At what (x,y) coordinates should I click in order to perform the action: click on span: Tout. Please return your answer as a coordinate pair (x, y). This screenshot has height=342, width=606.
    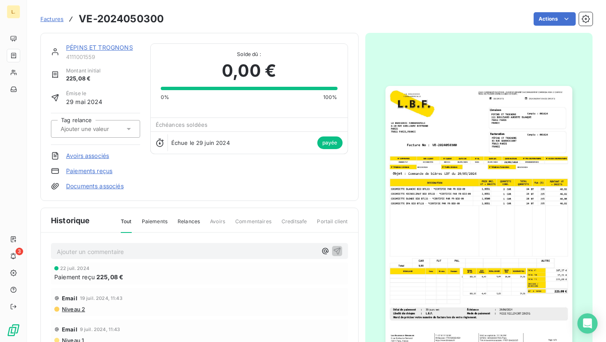
    Looking at the image, I should click on (126, 225).